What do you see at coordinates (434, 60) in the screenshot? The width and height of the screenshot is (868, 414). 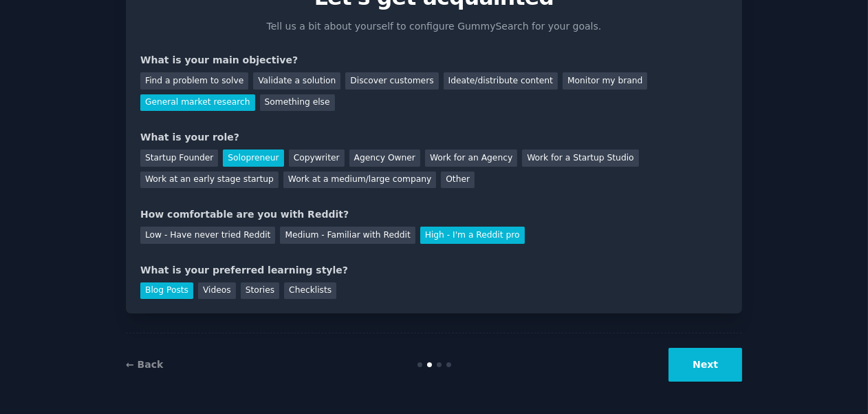 I see `div: What is your main objective?` at bounding box center [434, 60].